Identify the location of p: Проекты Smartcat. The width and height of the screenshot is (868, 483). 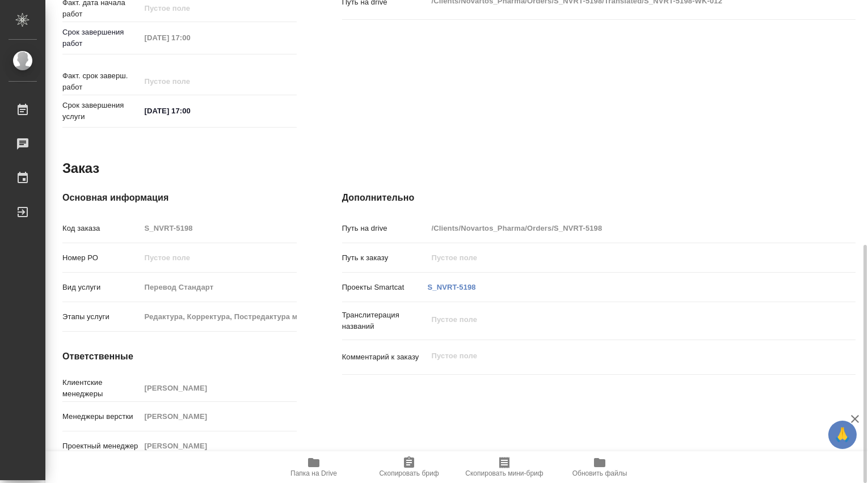
(385, 288).